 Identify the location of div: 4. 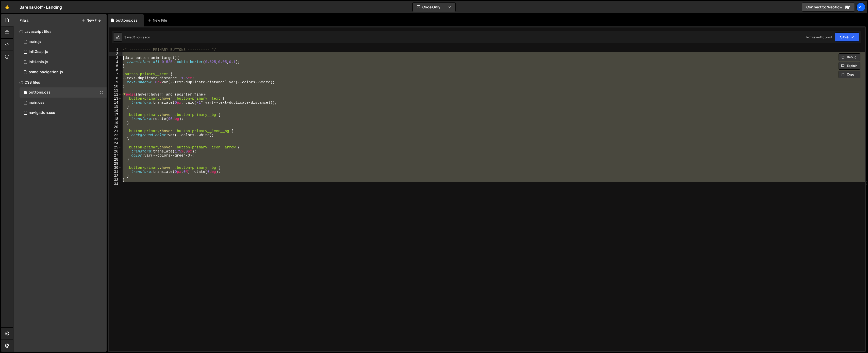
(115, 62).